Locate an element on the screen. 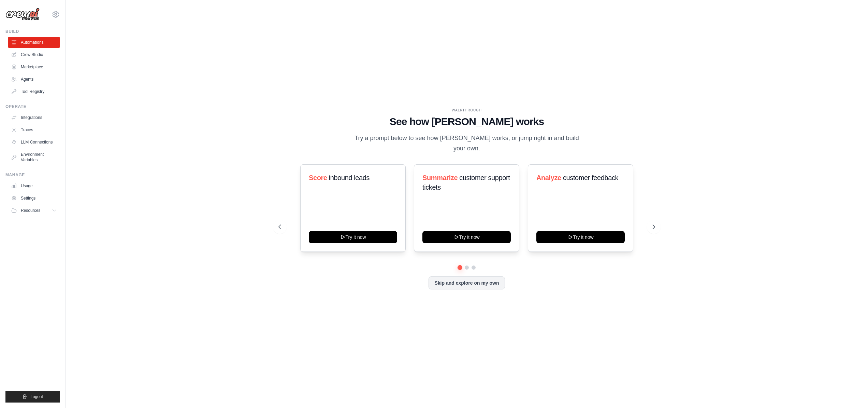  span: Logout is located at coordinates (36, 397).